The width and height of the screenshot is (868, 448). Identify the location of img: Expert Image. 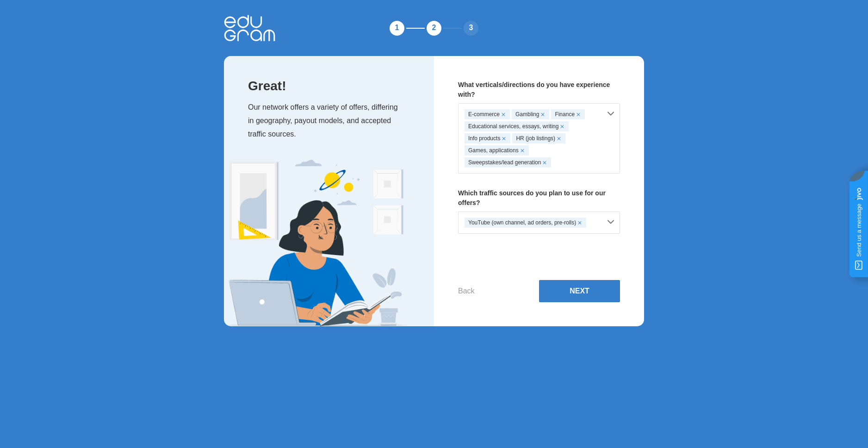
(317, 243).